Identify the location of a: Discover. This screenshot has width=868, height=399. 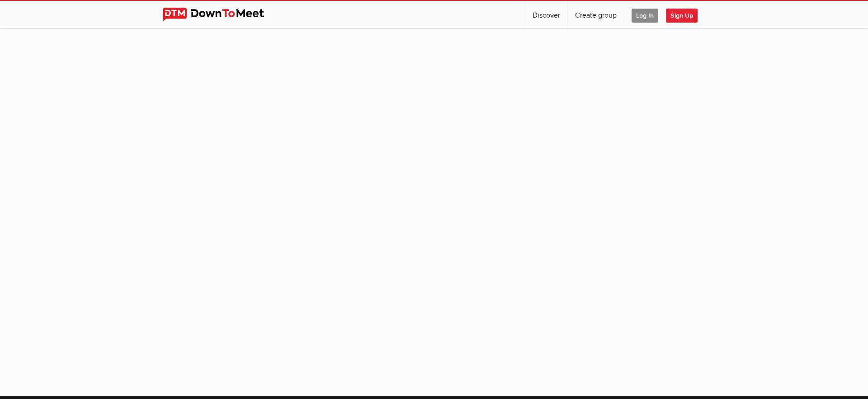
(546, 15).